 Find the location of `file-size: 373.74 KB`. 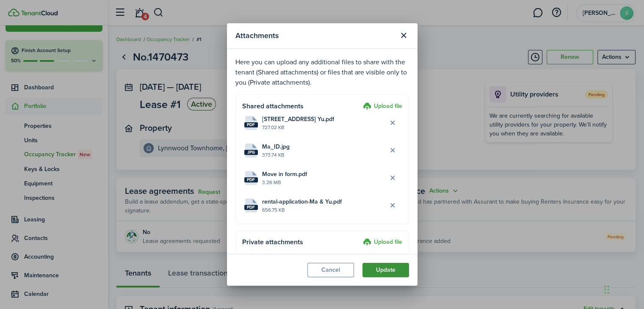

file-size: 373.74 KB is located at coordinates (324, 155).